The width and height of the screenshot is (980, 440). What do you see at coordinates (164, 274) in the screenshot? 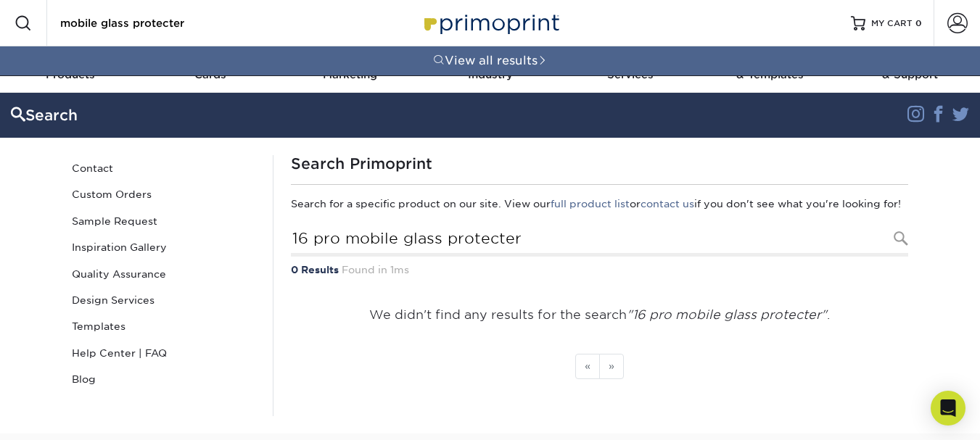
I see `a: Quality Assurance` at bounding box center [164, 274].